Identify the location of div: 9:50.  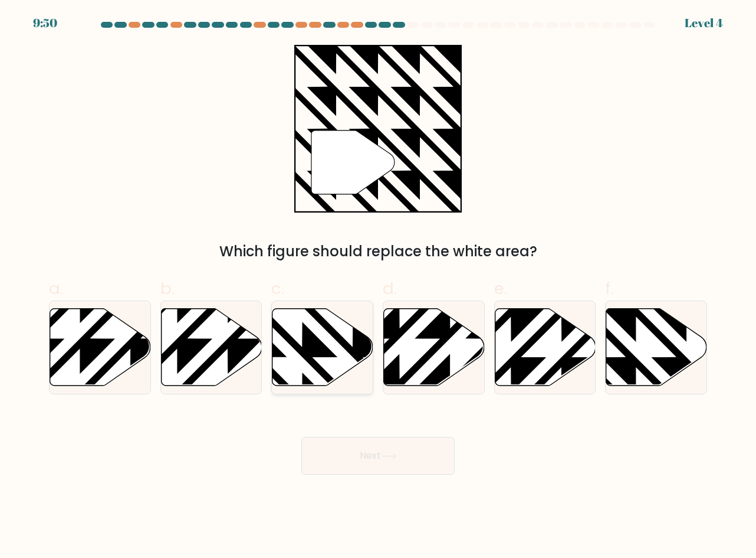
(45, 23).